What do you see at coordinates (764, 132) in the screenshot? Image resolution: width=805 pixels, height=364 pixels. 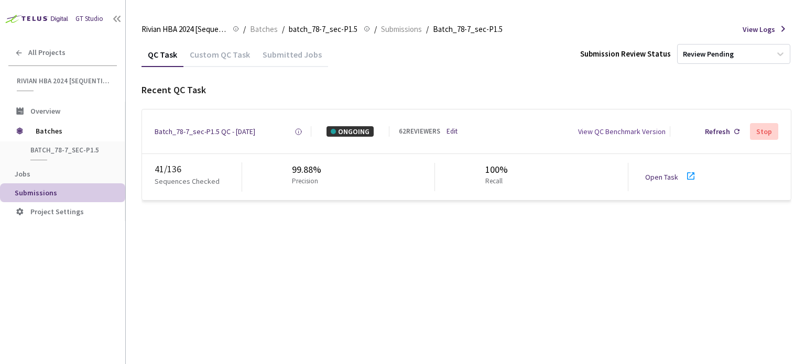 I see `div: Stop` at bounding box center [764, 132].